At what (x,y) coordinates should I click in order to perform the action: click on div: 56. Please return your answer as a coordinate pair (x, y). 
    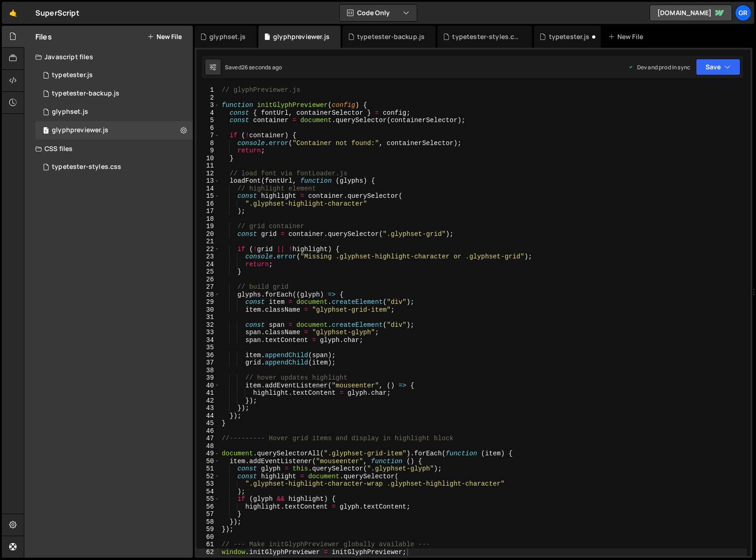
    Looking at the image, I should click on (208, 506).